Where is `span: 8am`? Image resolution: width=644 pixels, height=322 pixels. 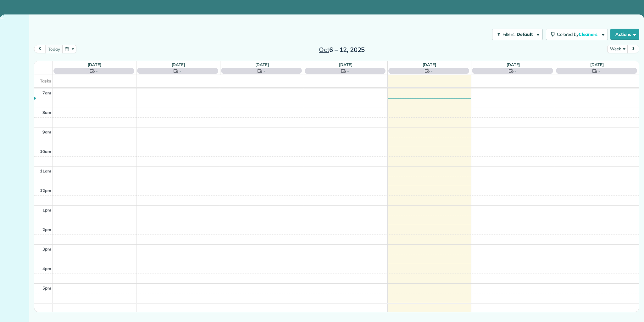 span: 8am is located at coordinates (47, 112).